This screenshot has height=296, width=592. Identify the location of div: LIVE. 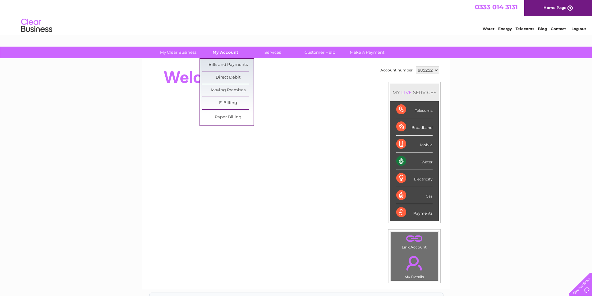
(406, 92).